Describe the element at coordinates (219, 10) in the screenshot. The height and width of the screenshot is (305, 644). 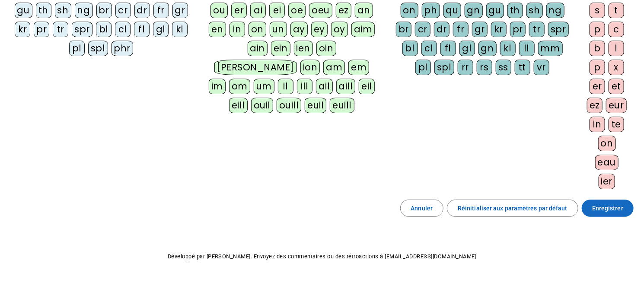
I see `div: ou` at that location.